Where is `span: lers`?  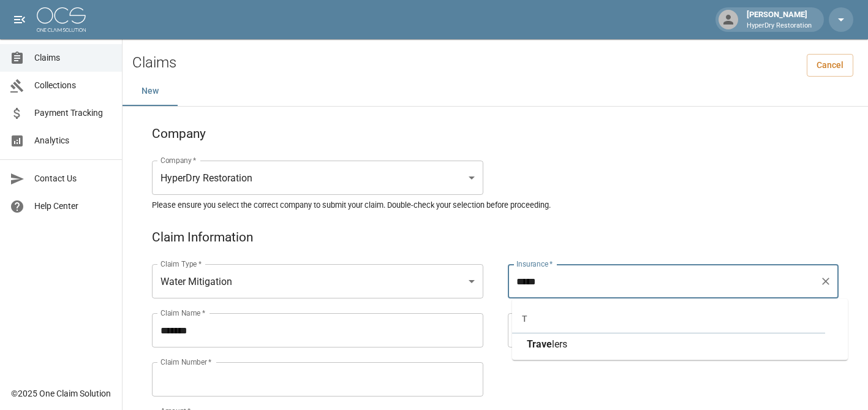 span: lers is located at coordinates (559, 344).